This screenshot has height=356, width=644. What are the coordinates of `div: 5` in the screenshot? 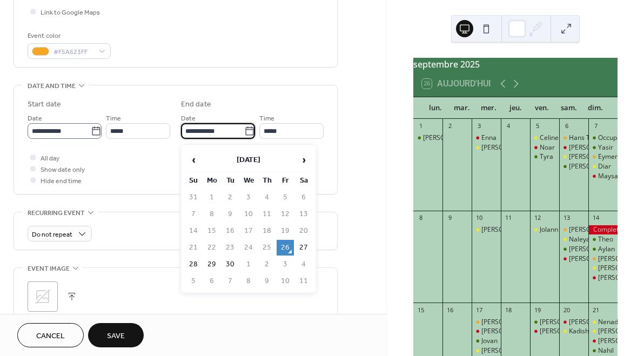 It's located at (537, 126).